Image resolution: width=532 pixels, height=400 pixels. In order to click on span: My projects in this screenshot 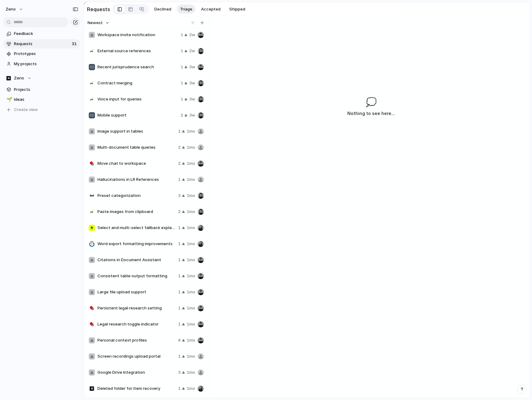, I will do `click(46, 64)`.